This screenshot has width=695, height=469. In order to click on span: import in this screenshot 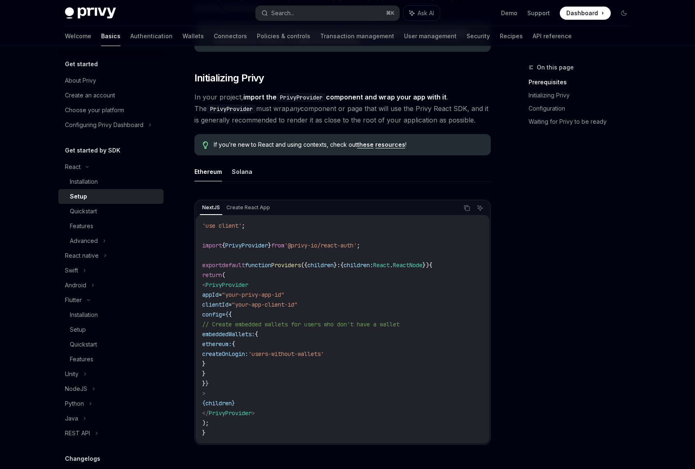, I will do `click(212, 246)`.